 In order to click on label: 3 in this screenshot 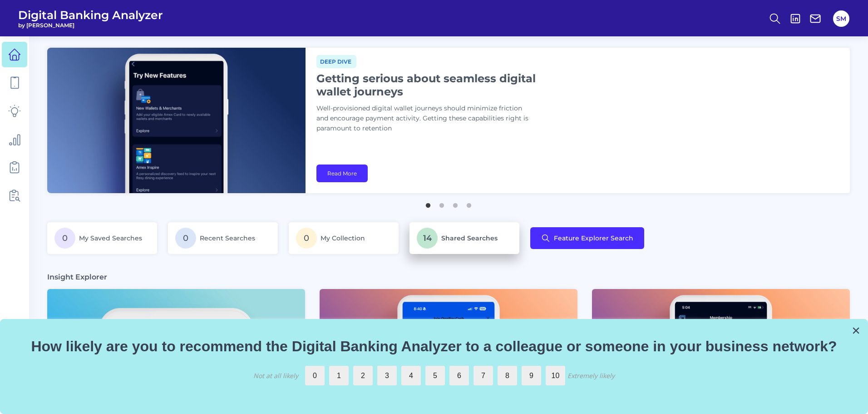, I will do `click(387, 375)`.